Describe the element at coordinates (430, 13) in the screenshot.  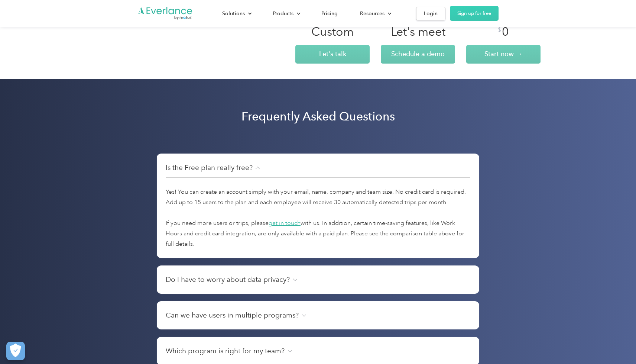
I see `a: Login` at that location.